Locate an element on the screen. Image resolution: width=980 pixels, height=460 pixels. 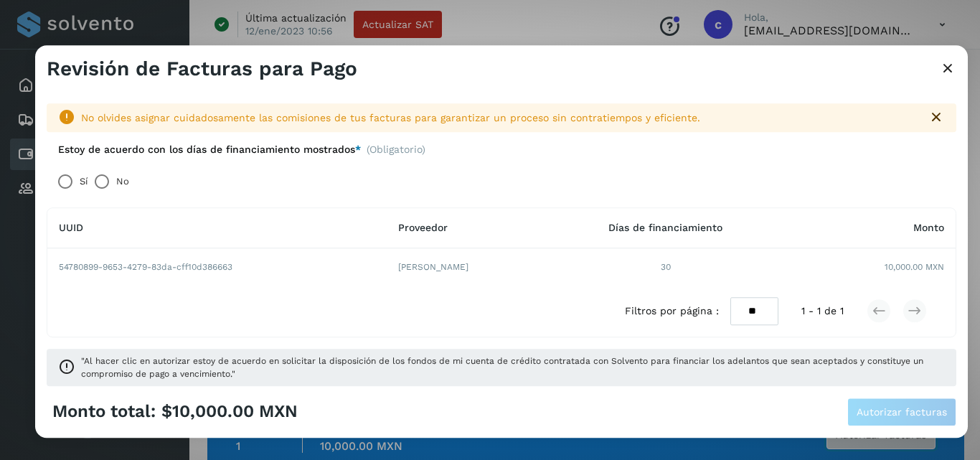
span: Autorizar facturas is located at coordinates (902, 412).